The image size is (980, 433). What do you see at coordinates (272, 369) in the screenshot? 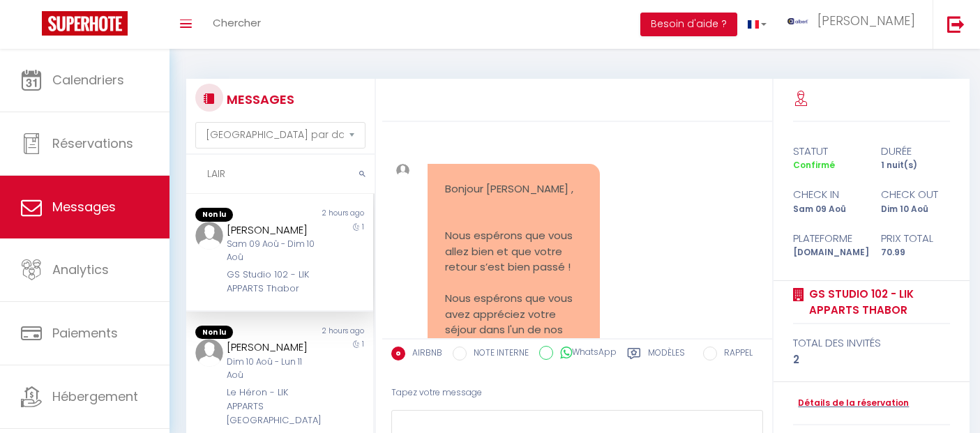
I see `div: Dim 10 Aoû - Lun 11 Aoû` at bounding box center [272, 369].